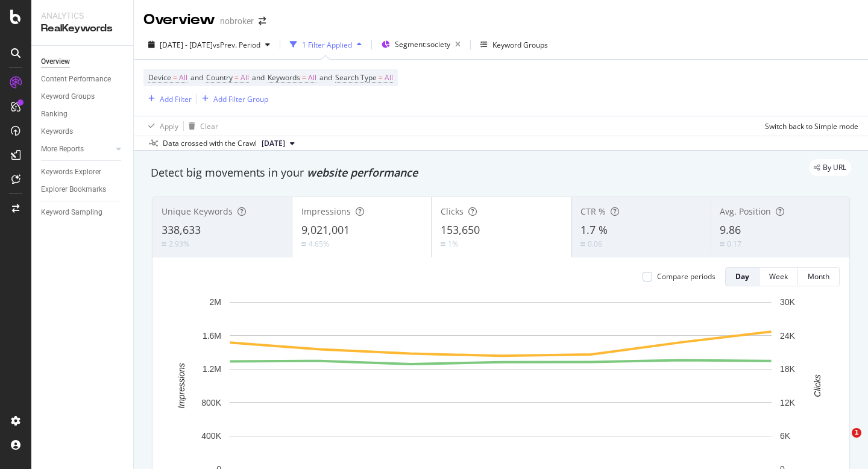  Describe the element at coordinates (745, 211) in the screenshot. I see `span: Avg. Position` at that location.